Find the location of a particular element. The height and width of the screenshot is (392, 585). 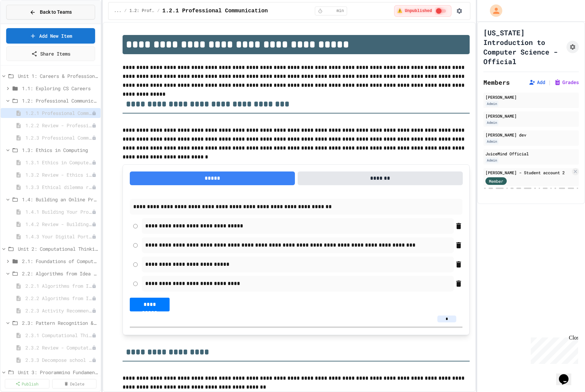

h2: Members is located at coordinates (497, 82).